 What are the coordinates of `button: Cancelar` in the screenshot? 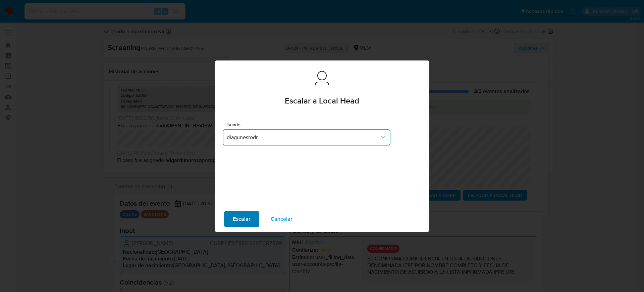 It's located at (281, 219).